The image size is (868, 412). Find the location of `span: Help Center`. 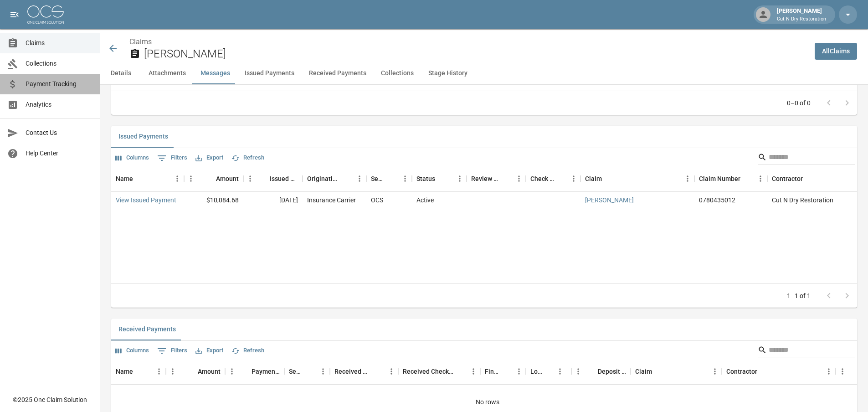

span: Help Center is located at coordinates (59, 153).